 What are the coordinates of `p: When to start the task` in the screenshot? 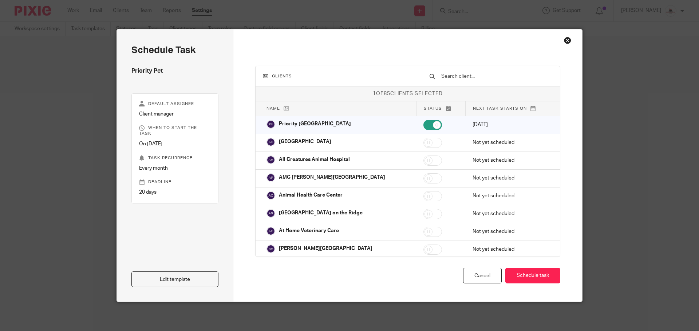 It's located at (175, 131).